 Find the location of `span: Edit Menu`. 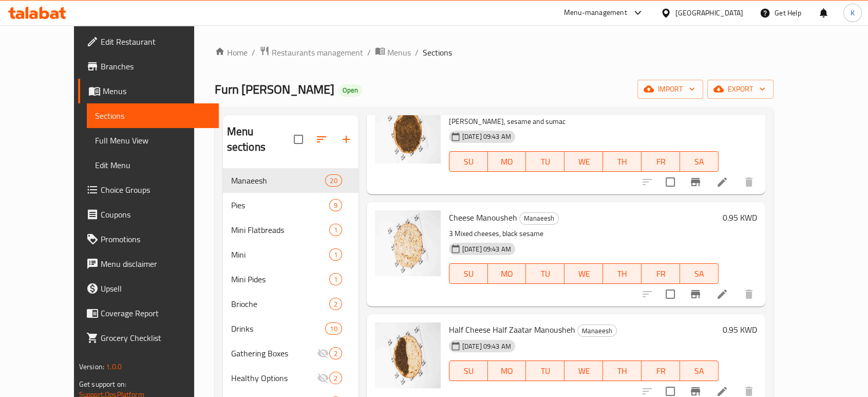

span: Edit Menu is located at coordinates (153, 165).